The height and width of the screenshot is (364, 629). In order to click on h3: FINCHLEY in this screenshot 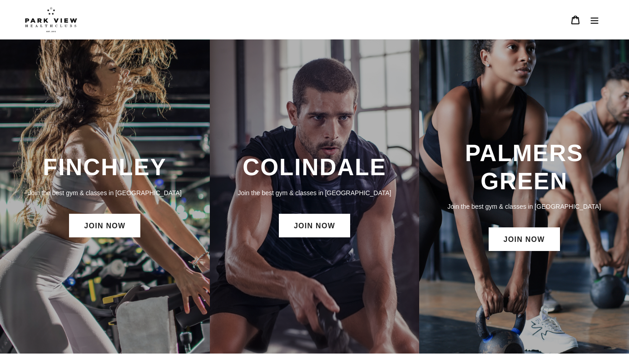, I will do `click(105, 167)`.